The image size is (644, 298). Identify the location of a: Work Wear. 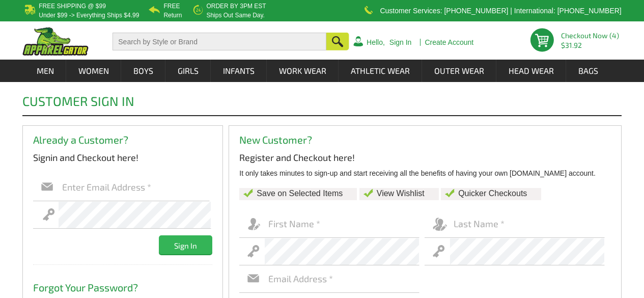
(303, 71).